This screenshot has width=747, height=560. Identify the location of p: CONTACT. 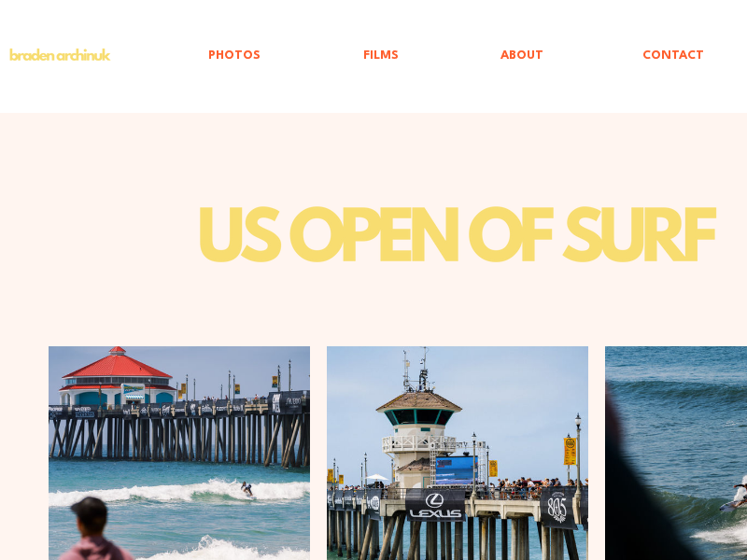
(674, 56).